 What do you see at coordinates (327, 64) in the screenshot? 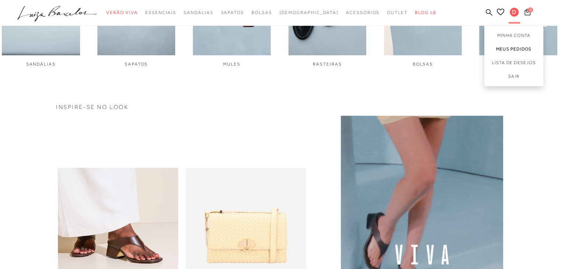
I see `span: RASTEIRAS` at bounding box center [327, 64].